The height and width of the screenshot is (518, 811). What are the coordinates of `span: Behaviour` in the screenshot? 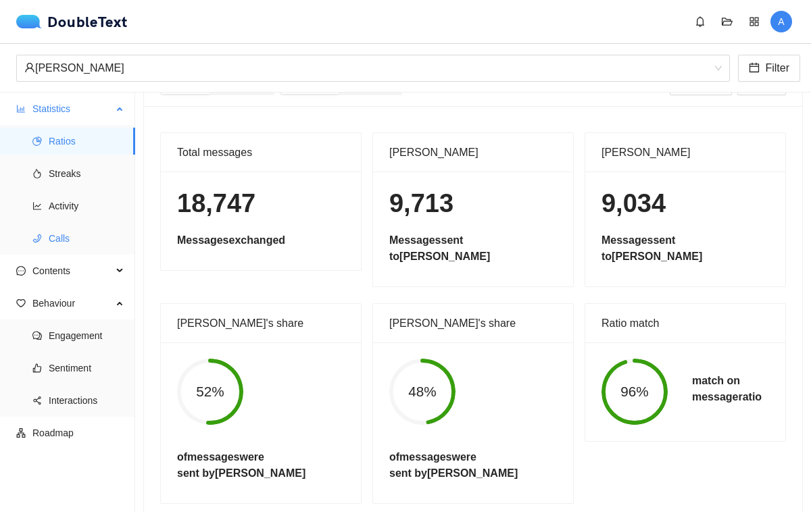 It's located at (72, 303).